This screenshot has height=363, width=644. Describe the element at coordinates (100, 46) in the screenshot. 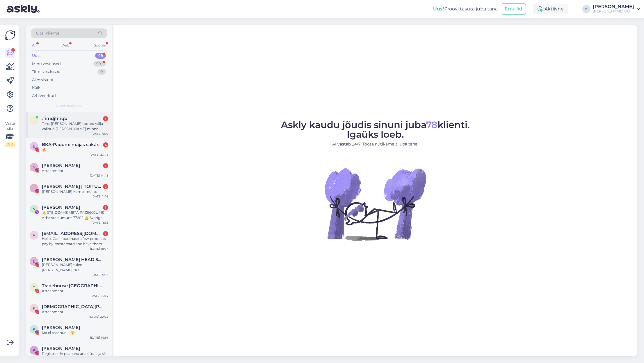

I see `div: Socials` at that location.